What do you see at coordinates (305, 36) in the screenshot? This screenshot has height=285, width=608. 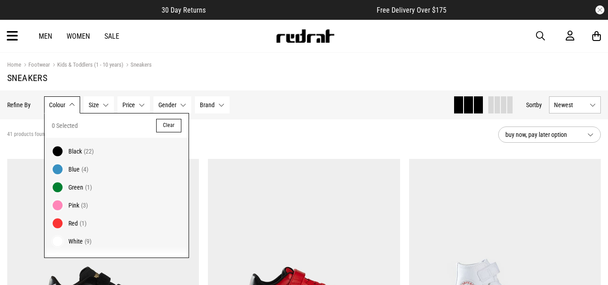 I see `img: Redrat logo` at bounding box center [305, 36].